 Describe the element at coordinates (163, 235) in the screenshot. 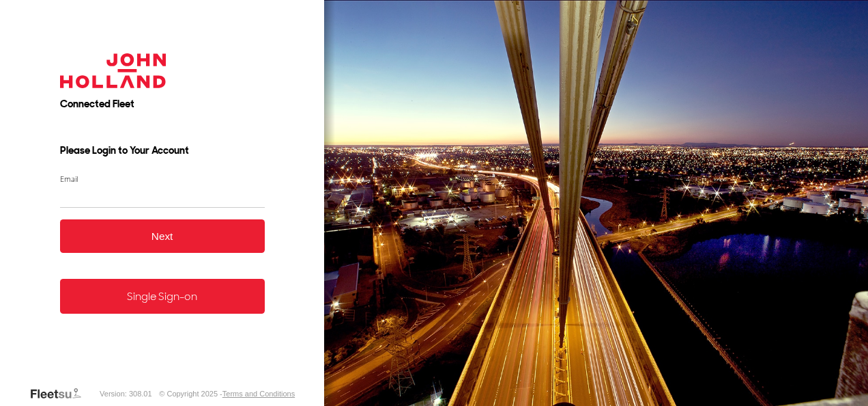

I see `button: Next` at that location.